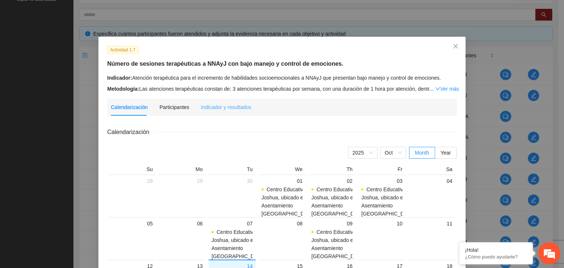 This screenshot has width=564, height=268. Describe the element at coordinates (496, 256) in the screenshot. I see `p: ¿Cómo puedo ayudarte?` at that location.